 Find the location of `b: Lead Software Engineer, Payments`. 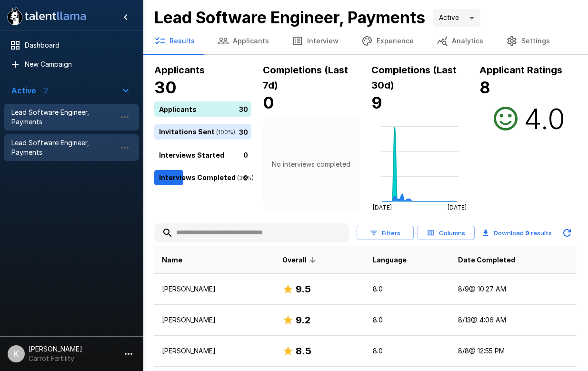

b: Lead Software Engineer, Payments is located at coordinates (290, 17).